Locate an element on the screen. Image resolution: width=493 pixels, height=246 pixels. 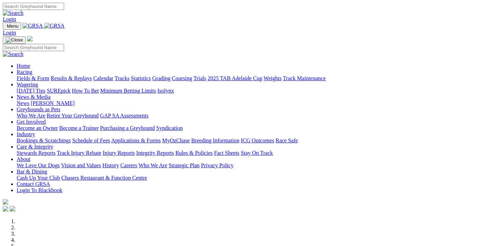
a: Home is located at coordinates (23, 66).